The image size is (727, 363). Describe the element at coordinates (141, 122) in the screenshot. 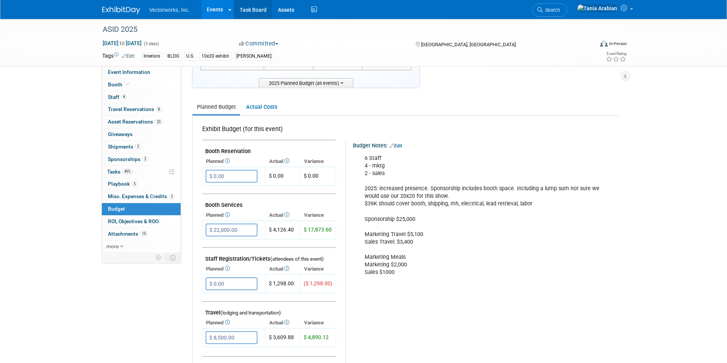

I see `a: Asset Reservations23` at that location.